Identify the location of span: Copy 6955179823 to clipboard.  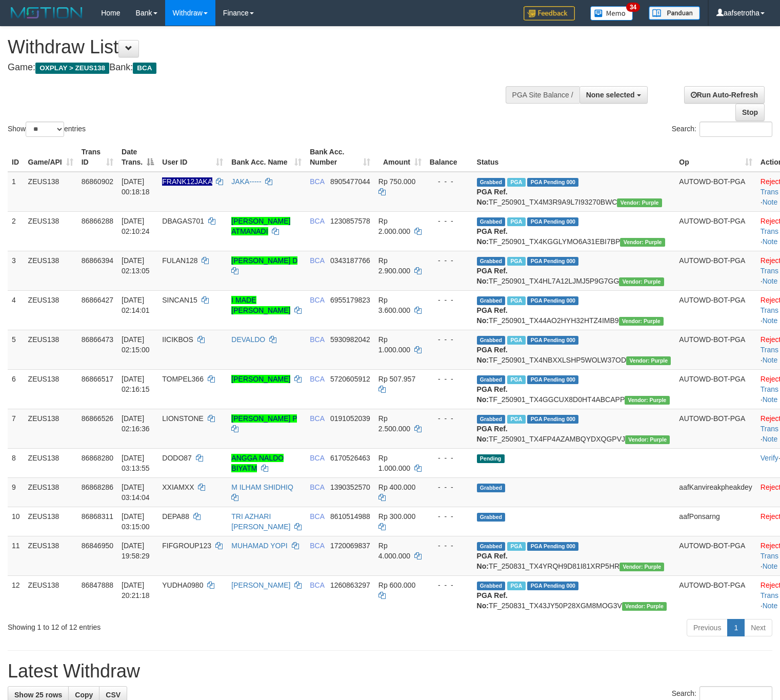
(350, 300).